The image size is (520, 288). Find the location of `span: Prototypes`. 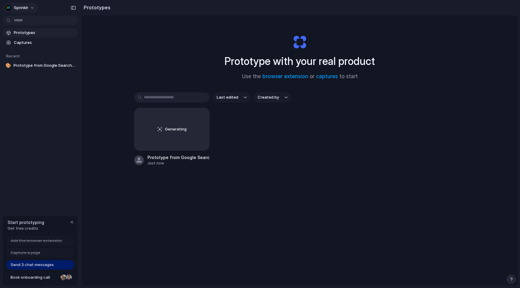

span: Prototypes is located at coordinates (45, 33).